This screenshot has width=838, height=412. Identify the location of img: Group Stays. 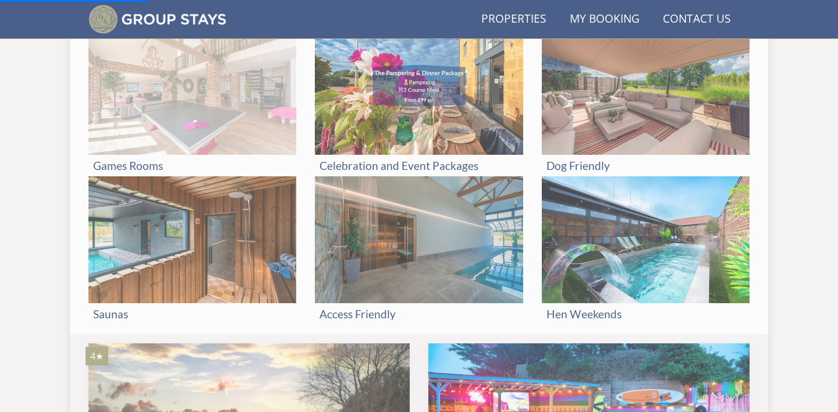
(157, 19).